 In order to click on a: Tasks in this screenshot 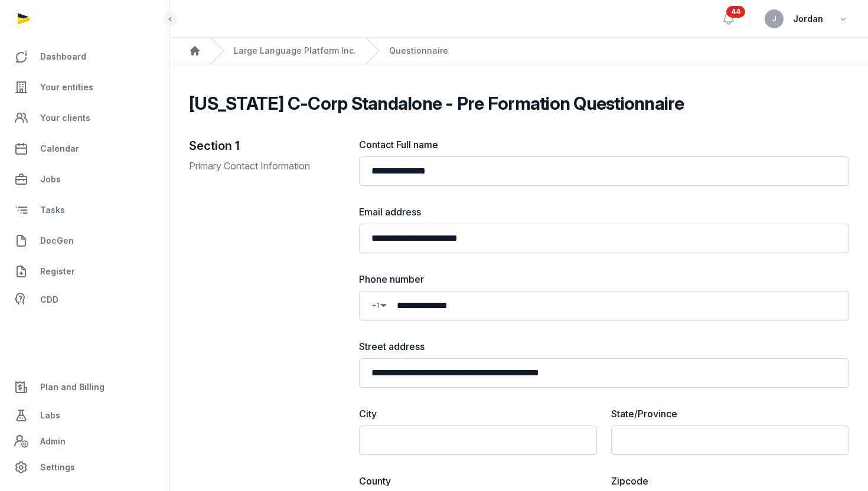, I will do `click(85, 210)`.